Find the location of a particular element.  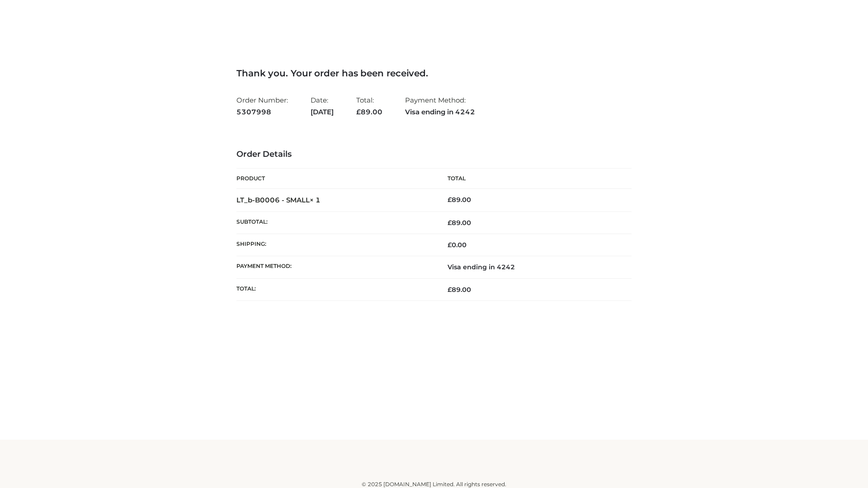

bdi: 0.00 is located at coordinates (457, 245).